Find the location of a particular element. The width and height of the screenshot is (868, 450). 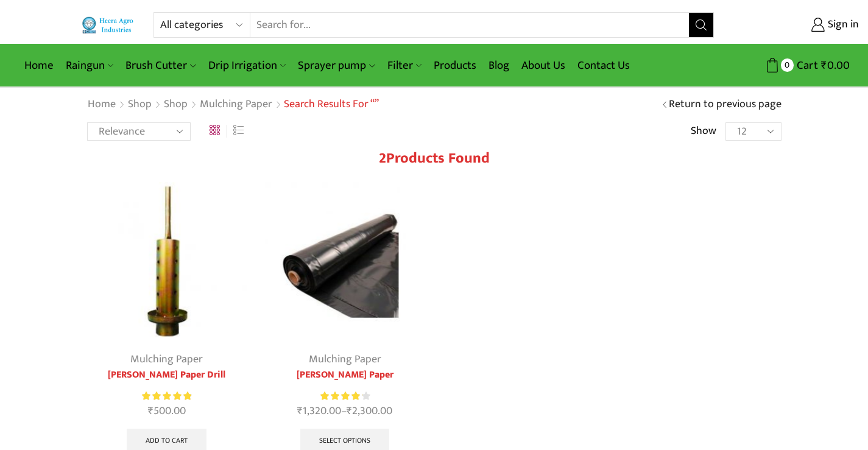

select: Shop order is located at coordinates (139, 131).